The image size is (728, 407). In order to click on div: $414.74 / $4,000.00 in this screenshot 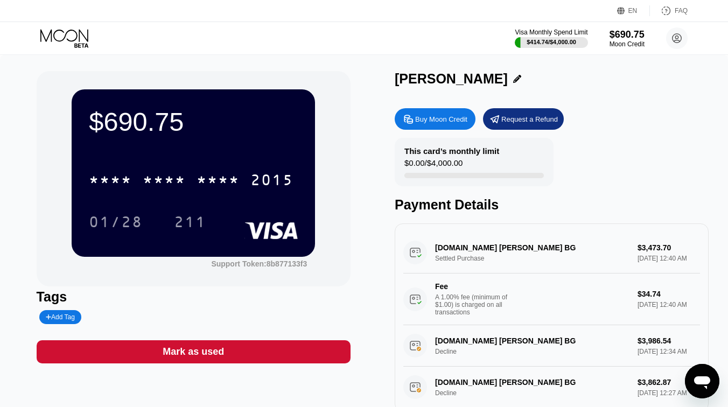, I will do `click(551, 42)`.